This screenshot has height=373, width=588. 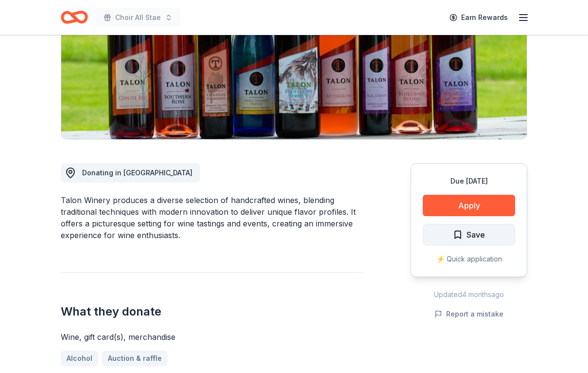 I want to click on span: Save, so click(x=476, y=234).